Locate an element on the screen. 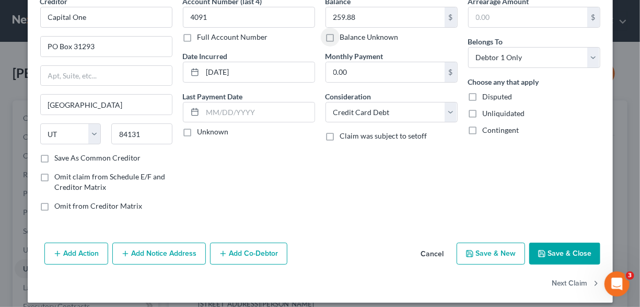  span: Unliquidated is located at coordinates (504, 113).